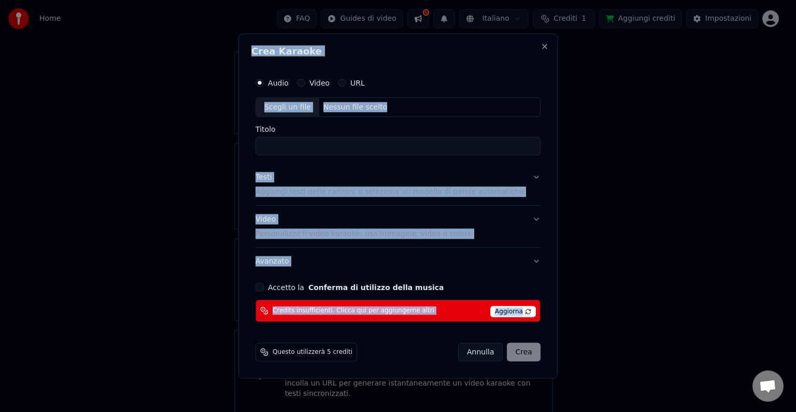 The height and width of the screenshot is (412, 796). What do you see at coordinates (398, 226) in the screenshot?
I see `button: VideoPersonalizza il video karaoke: usa immagine, video o colore` at bounding box center [398, 226].